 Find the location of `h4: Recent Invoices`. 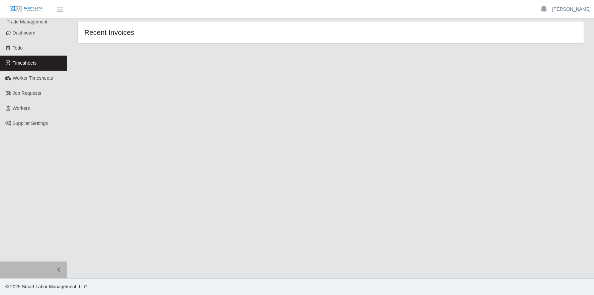

h4: Recent Invoices is located at coordinates (184, 32).